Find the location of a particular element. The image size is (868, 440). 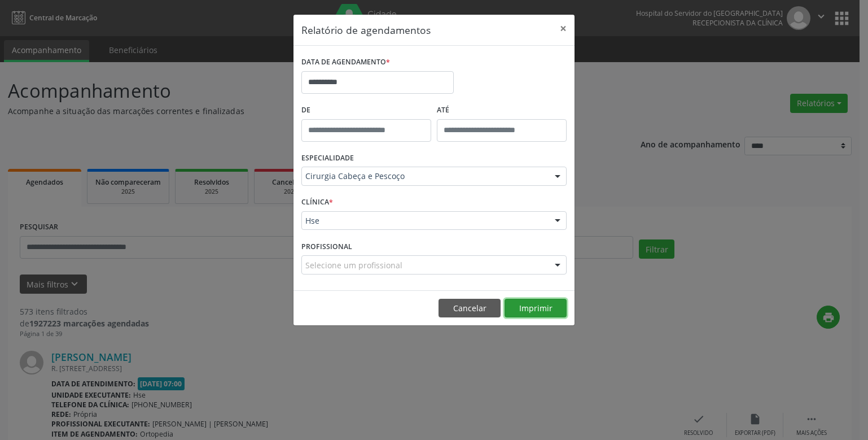

button: Imprimir is located at coordinates (536, 308).